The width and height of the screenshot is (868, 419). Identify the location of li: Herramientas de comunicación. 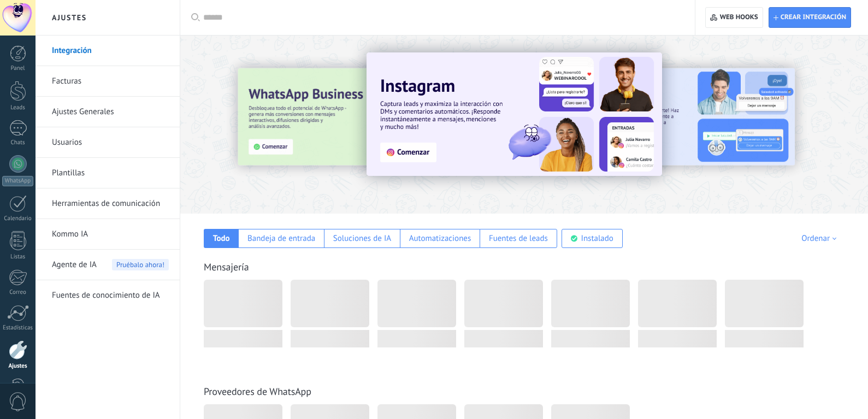
(107, 204).